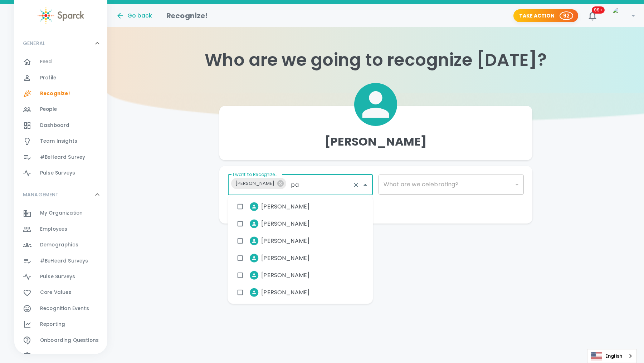  I want to click on div: Employees, so click(61, 229).